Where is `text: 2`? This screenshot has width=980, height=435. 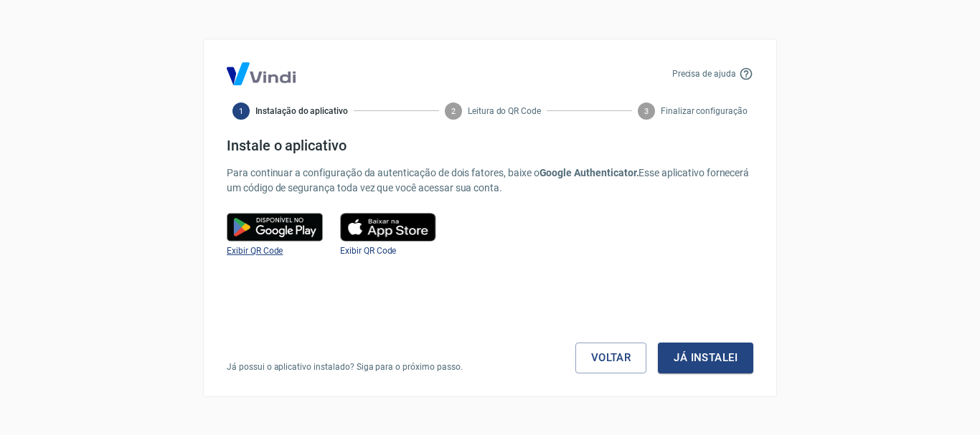
text: 2 is located at coordinates (454, 111).